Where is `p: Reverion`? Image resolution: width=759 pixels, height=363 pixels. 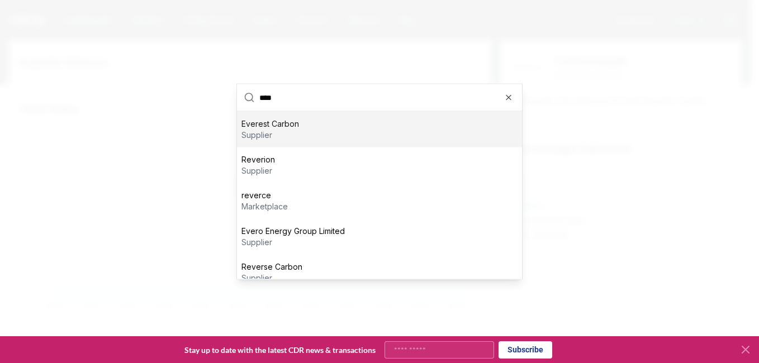
p: Reverion is located at coordinates (258, 160).